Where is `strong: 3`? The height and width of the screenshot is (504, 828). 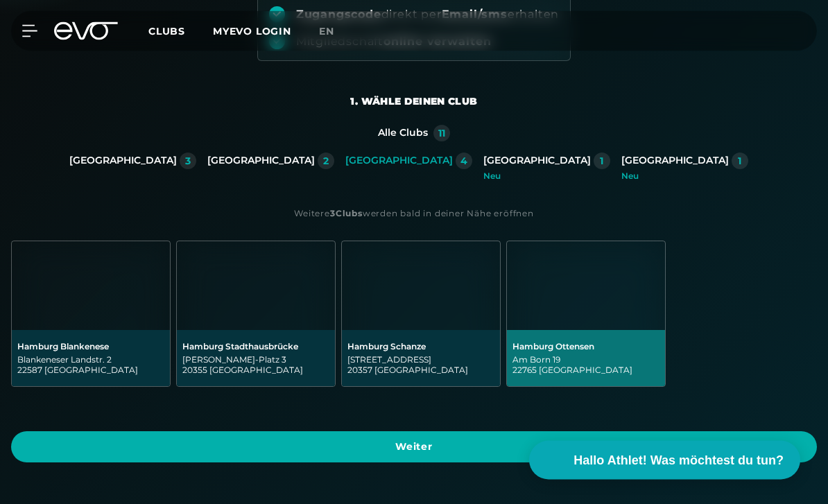 strong: 3 is located at coordinates (333, 213).